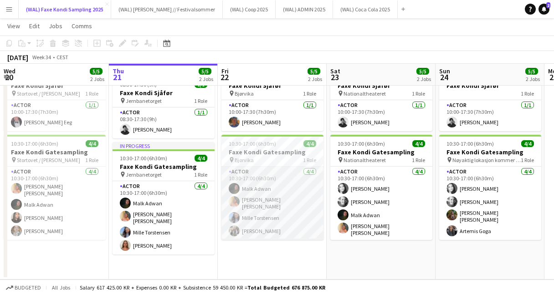 The width and height of the screenshot is (554, 295). I want to click on span: 23, so click(334, 77).